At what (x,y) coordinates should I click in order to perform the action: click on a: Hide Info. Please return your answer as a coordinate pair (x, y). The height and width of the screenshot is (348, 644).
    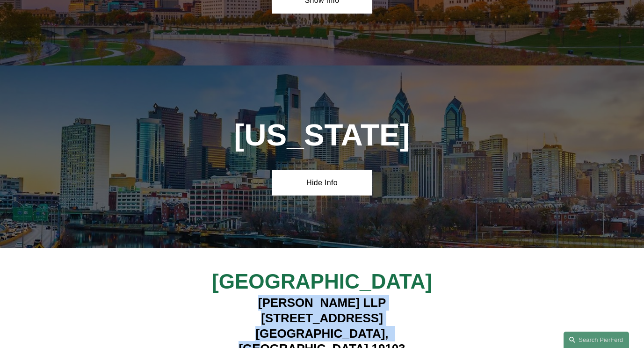
    Looking at the image, I should click on (322, 183).